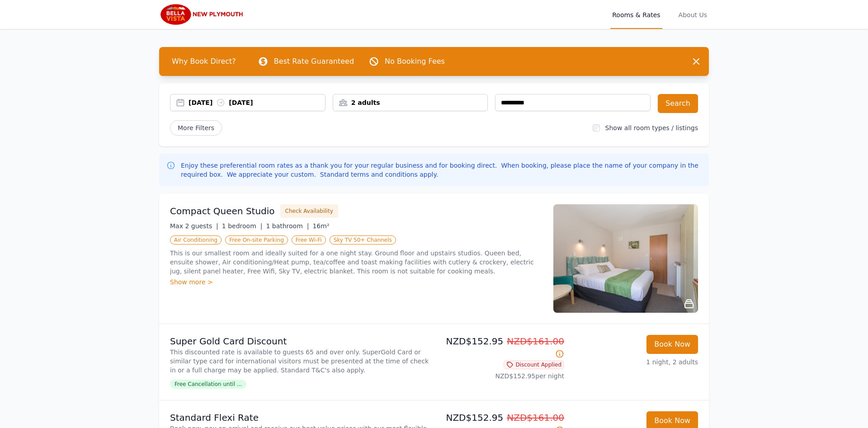  I want to click on p: Super Gold Card Discount, so click(300, 341).